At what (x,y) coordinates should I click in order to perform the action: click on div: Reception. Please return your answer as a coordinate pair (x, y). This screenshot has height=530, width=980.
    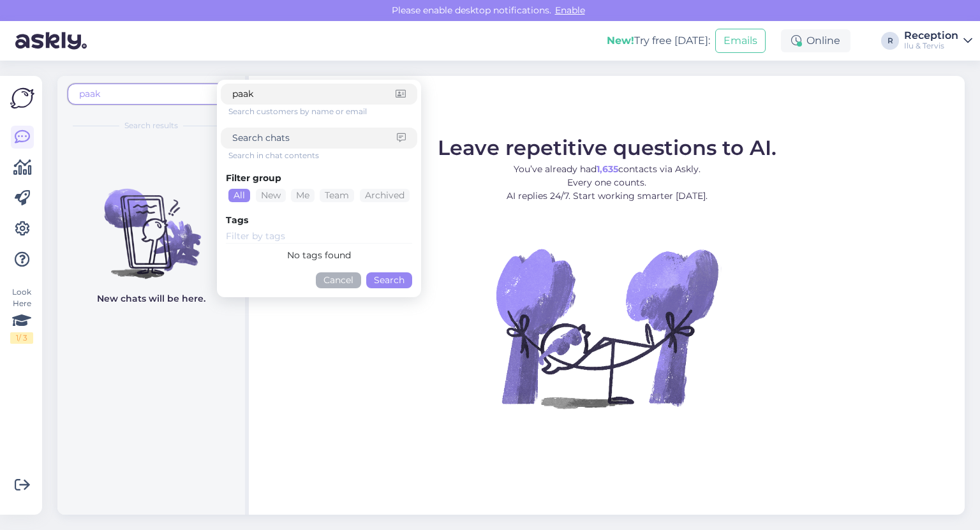
    Looking at the image, I should click on (931, 36).